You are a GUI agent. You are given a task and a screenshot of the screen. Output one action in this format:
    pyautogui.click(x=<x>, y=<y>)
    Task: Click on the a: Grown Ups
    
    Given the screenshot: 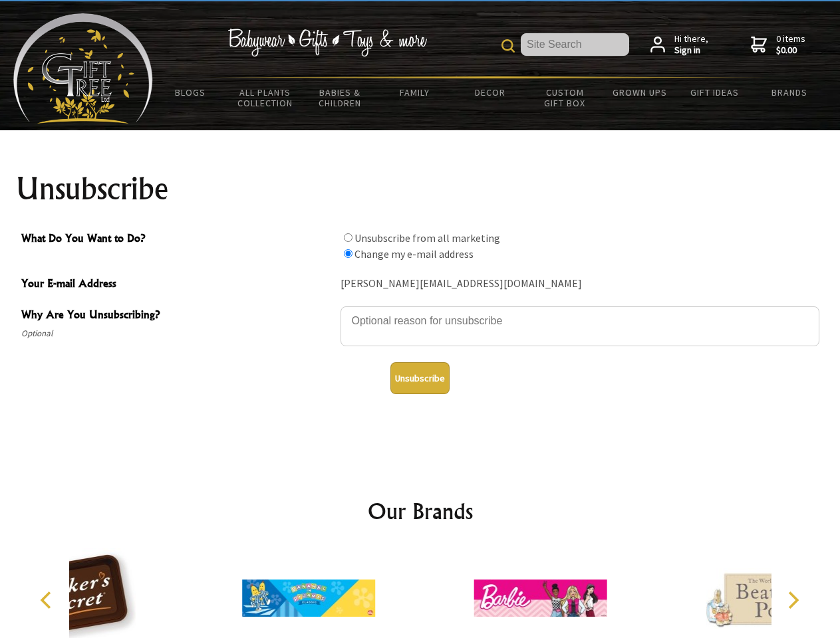 What is the action you would take?
    pyautogui.click(x=639, y=92)
    